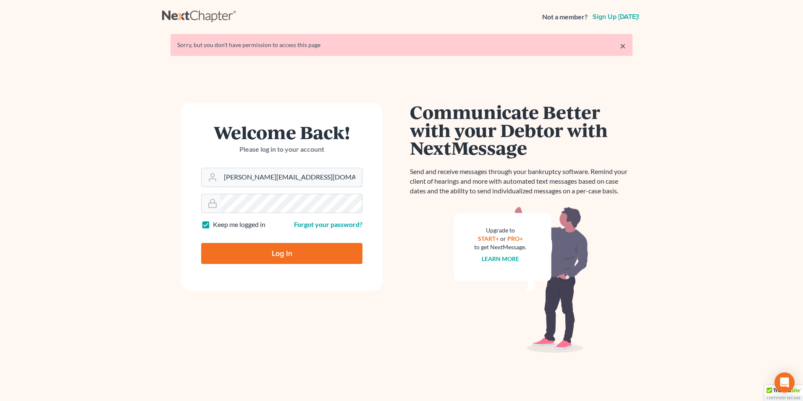  What do you see at coordinates (500, 258) in the screenshot?
I see `a: Learn more` at bounding box center [500, 258].